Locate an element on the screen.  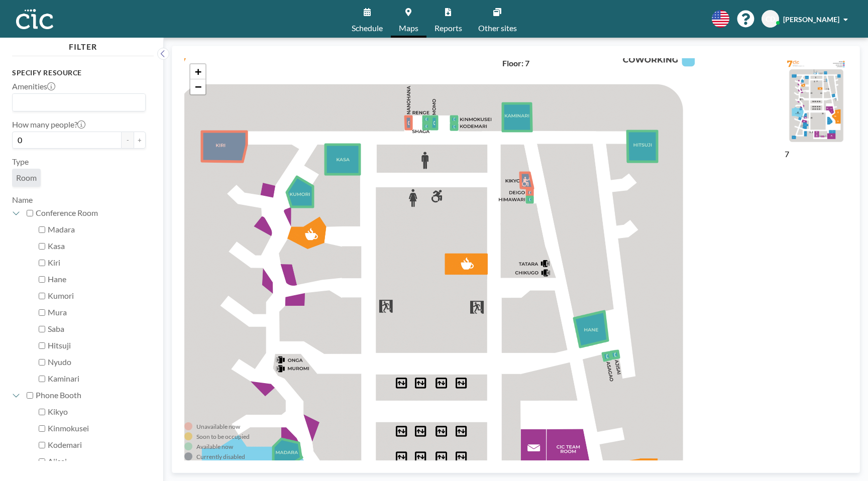
h4: Floor: 7 is located at coordinates (515, 63).